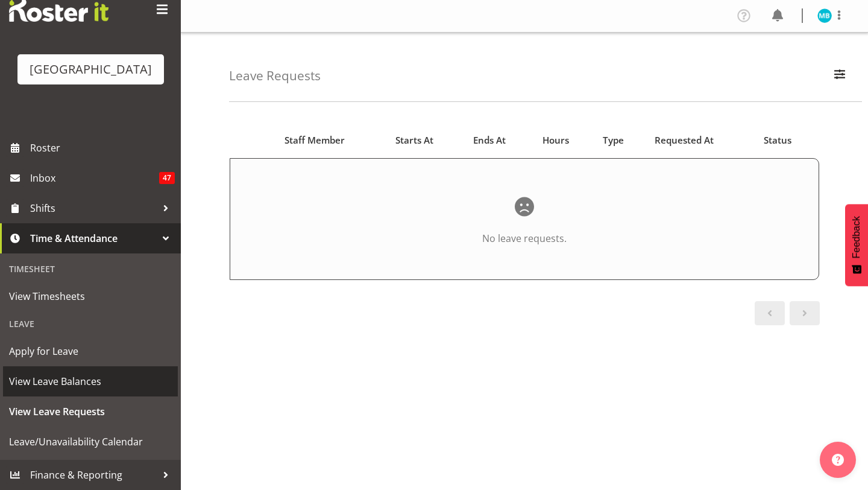  What do you see at coordinates (91, 381) in the screenshot?
I see `span: View Leave Balances` at bounding box center [91, 381].